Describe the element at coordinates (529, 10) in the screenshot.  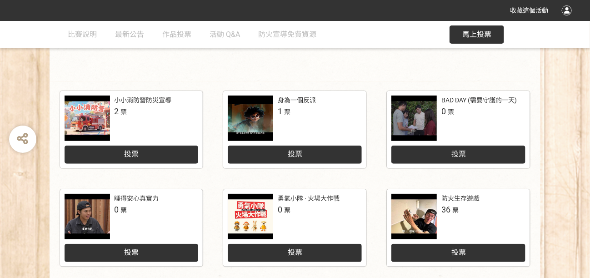
I see `span: 收藏這個活動` at that location.